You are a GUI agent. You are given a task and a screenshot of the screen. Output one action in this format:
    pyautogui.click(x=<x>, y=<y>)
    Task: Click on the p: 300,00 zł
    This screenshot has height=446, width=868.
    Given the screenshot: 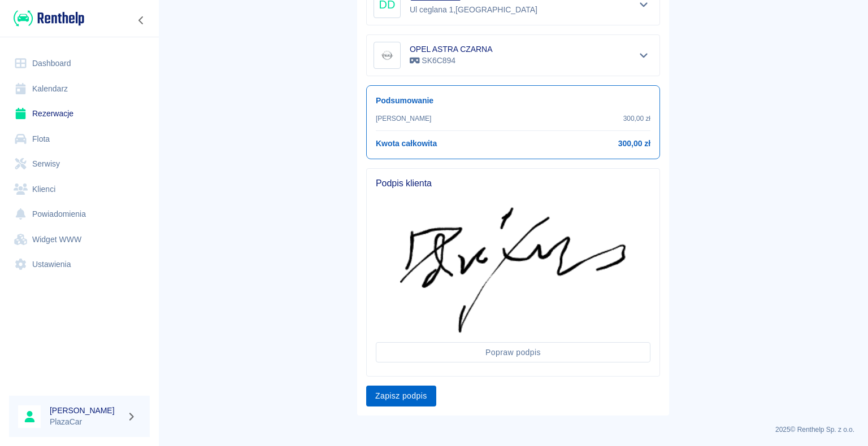 What is the action you would take?
    pyautogui.click(x=637, y=118)
    